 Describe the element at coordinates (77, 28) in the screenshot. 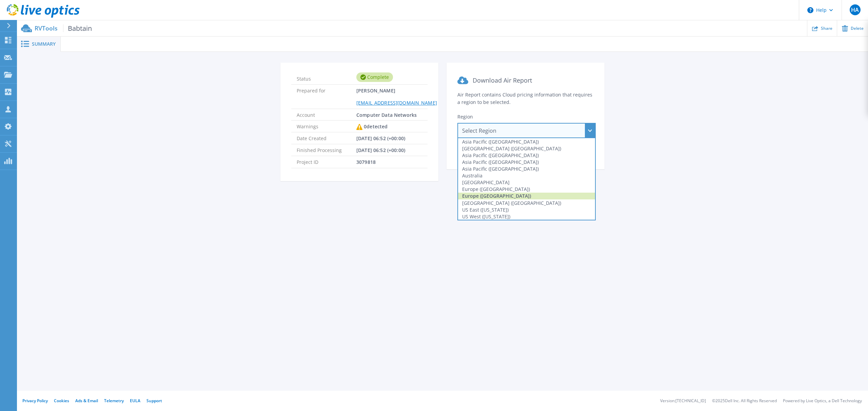

I see `span: Babtain` at that location.